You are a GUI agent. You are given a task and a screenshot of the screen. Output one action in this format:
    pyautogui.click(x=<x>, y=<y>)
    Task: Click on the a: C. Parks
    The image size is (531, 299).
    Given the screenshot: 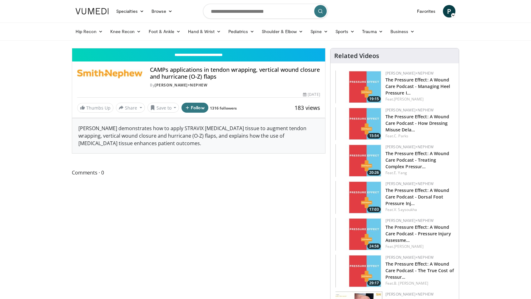 What is the action you would take?
    pyautogui.click(x=401, y=136)
    